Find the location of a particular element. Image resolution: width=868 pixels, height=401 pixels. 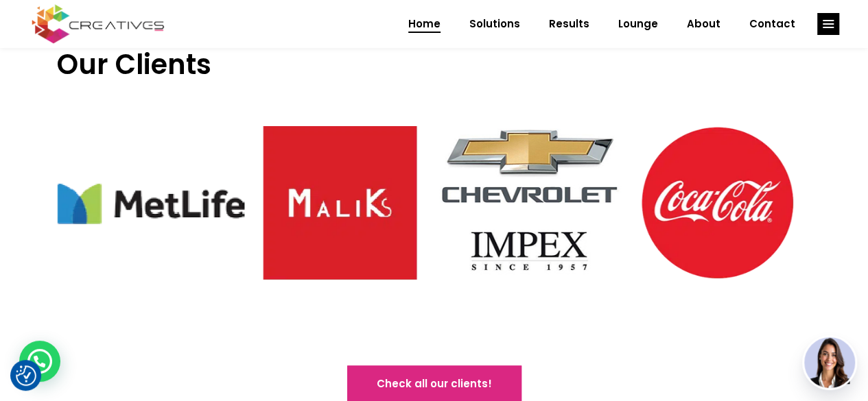

a: Solutions is located at coordinates (494, 24).